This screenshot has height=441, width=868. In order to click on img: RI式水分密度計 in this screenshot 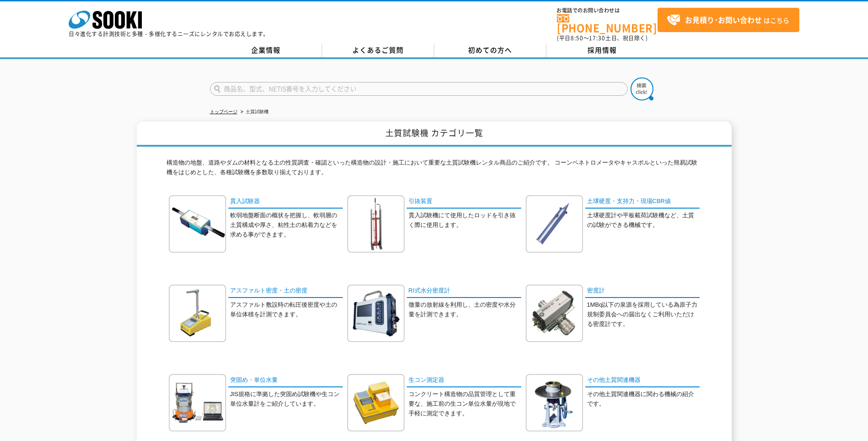, I will do `click(376, 313)`.